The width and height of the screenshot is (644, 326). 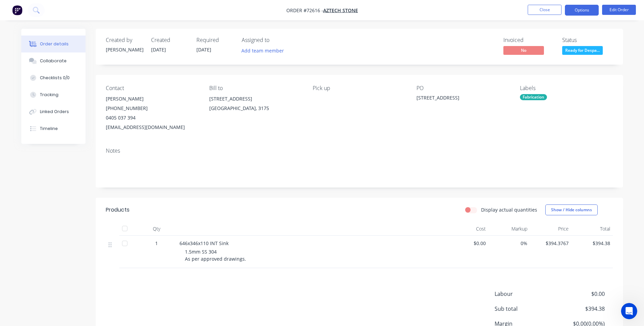 What do you see at coordinates (533, 97) in the screenshot?
I see `div: Fabrication` at bounding box center [533, 97].